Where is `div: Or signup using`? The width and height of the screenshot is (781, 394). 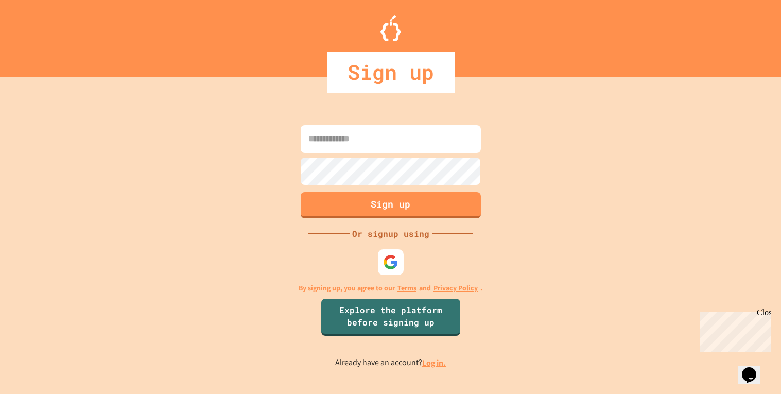 div: Or signup using is located at coordinates (391, 234).